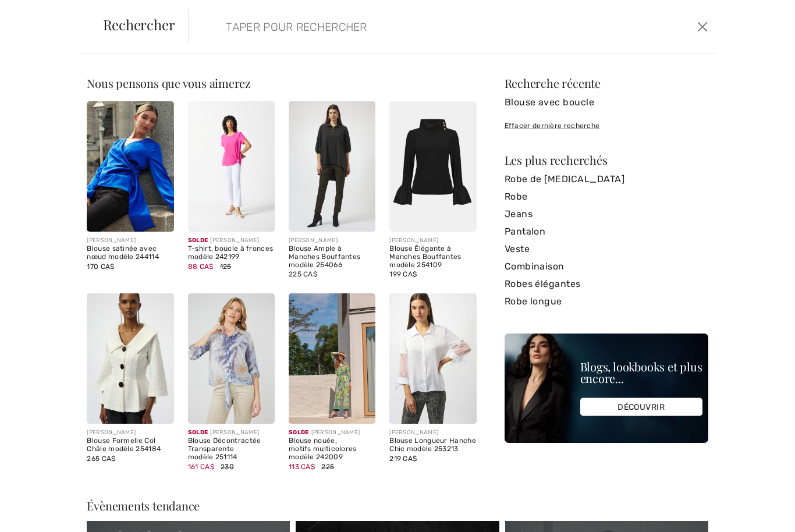 Image resolution: width=795 pixels, height=532 pixels. What do you see at coordinates (607, 301) in the screenshot?
I see `a: Robe longue` at bounding box center [607, 301].